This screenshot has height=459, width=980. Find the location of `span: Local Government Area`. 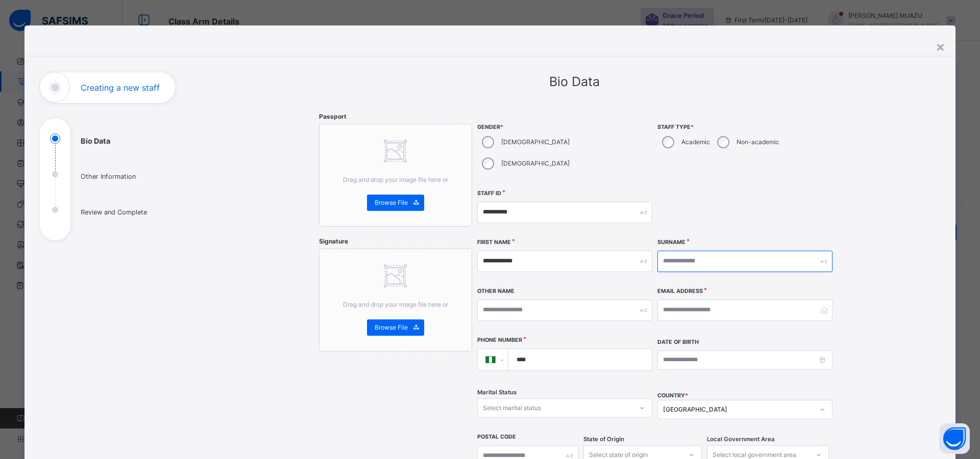

span: Local Government Area is located at coordinates (741, 439).